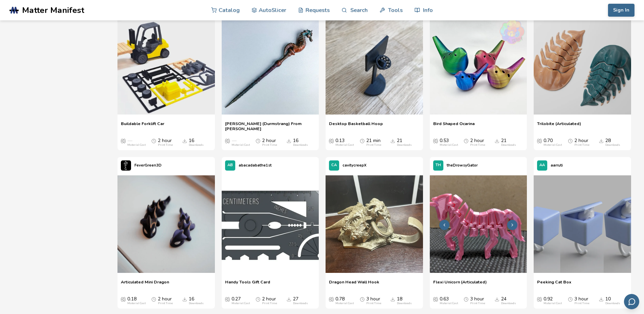  Describe the element at coordinates (554, 284) in the screenshot. I see `a: Peeking Cat Box` at that location.